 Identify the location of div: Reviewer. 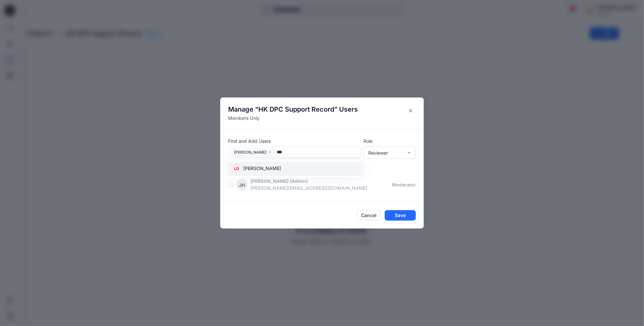
(386, 153).